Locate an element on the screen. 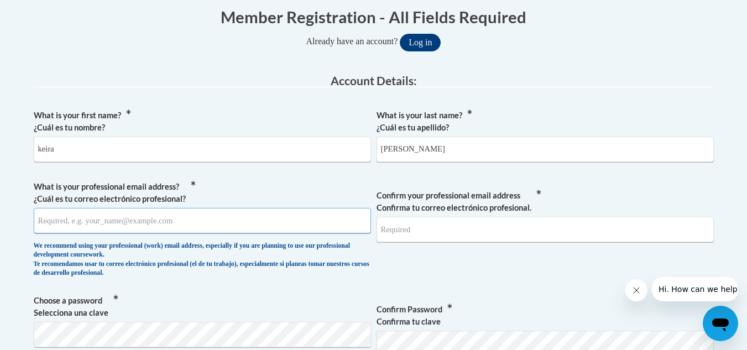  label: What is your professional email address? ¿Cuál es tu correo electrónico profesional? is located at coordinates (202, 193).